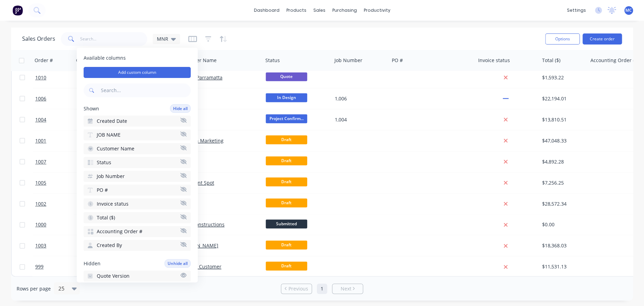 This screenshot has width=644, height=306. What do you see at coordinates (562, 120) in the screenshot?
I see `div: $13,810.51` at bounding box center [562, 120].